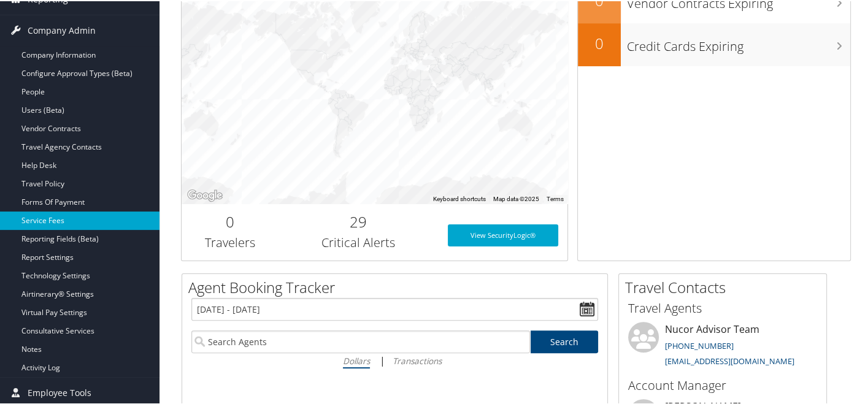  What do you see at coordinates (358, 242) in the screenshot?
I see `h3: Critical Alerts` at bounding box center [358, 242].